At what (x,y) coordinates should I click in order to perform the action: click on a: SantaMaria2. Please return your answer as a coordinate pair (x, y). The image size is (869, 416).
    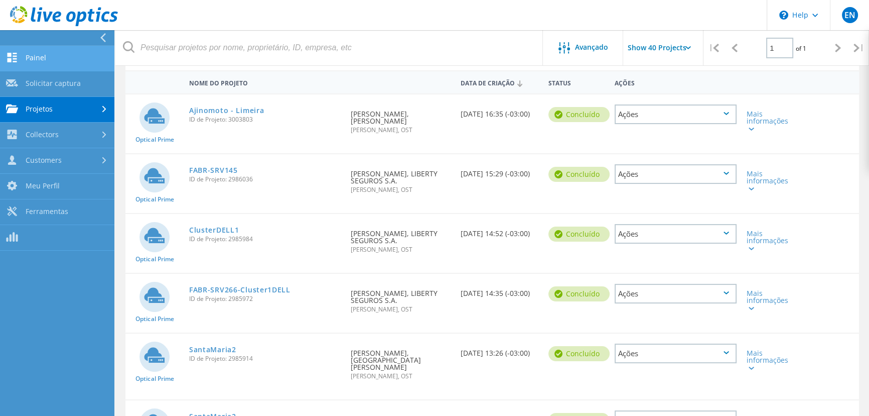
    Looking at the image, I should click on (213, 349).